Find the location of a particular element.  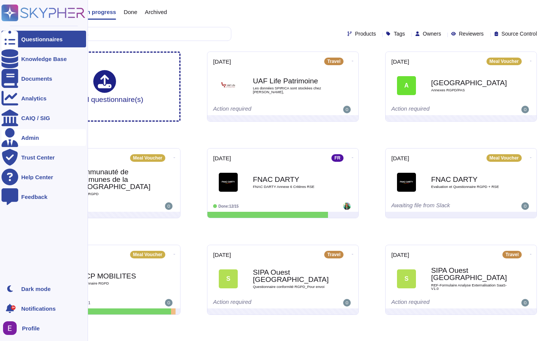

span: In progress is located at coordinates (101, 12).